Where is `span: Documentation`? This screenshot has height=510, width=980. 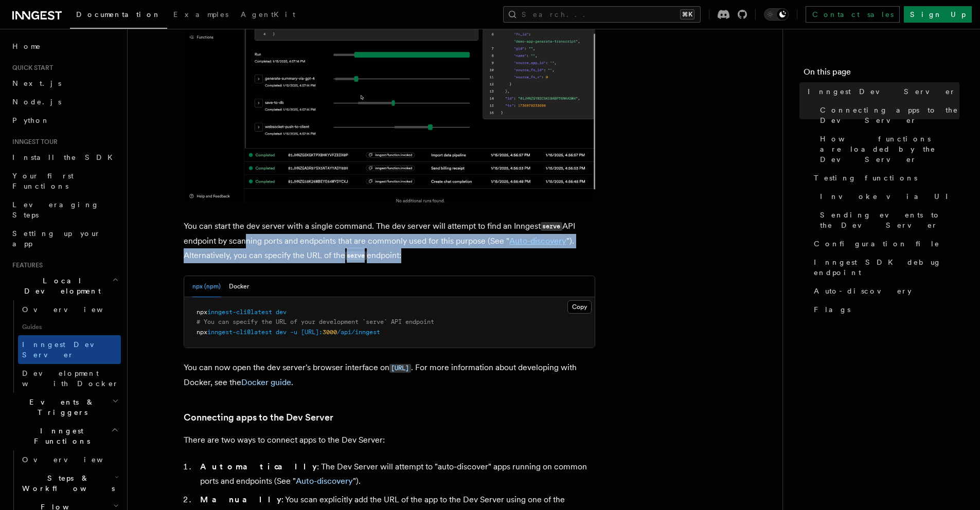 span: Documentation is located at coordinates (118, 14).